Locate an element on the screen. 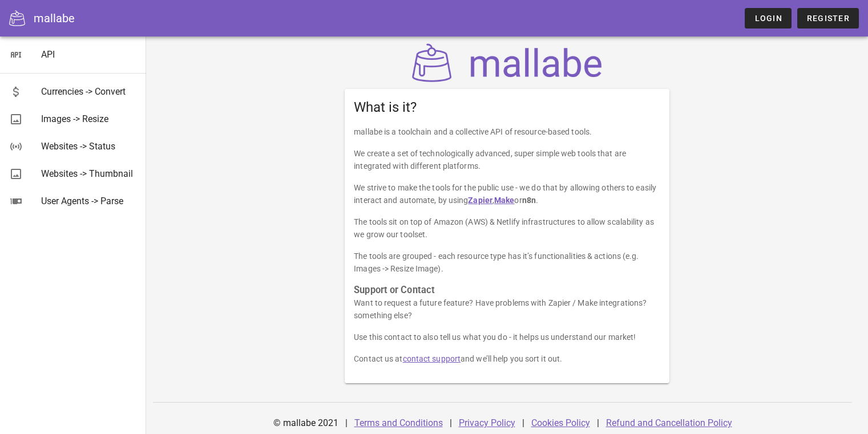 Image resolution: width=868 pixels, height=434 pixels. img: mallabe Logo is located at coordinates (507, 63).